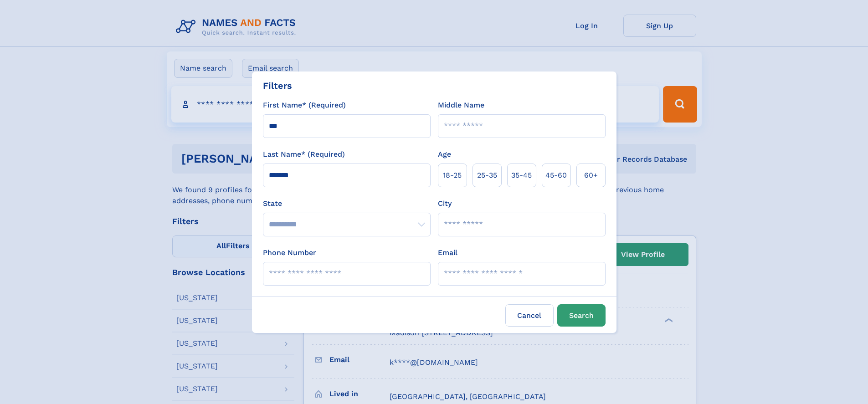  Describe the element at coordinates (347, 204) in the screenshot. I see `label: State` at that location.